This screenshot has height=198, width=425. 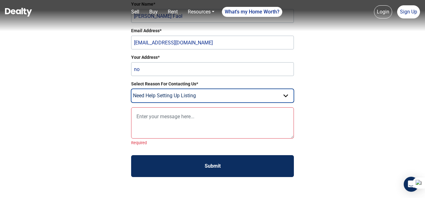 What do you see at coordinates (213, 166) in the screenshot?
I see `button: Submit` at bounding box center [213, 166].